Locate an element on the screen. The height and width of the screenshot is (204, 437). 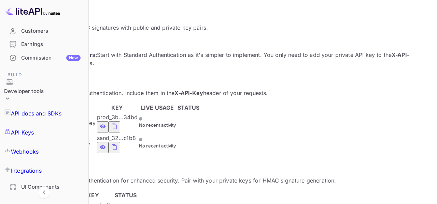
img: LiteAPI logo is located at coordinates (33, 11).